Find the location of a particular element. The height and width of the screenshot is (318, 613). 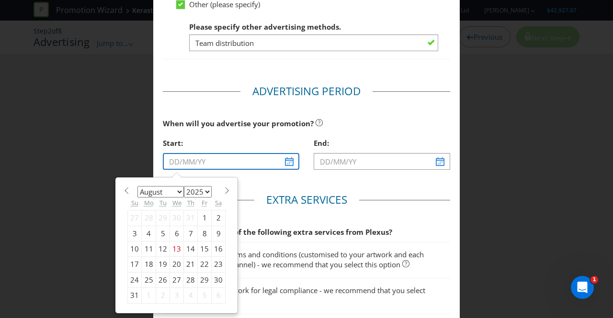

span: When will you advertise your promotion? is located at coordinates (238, 123).